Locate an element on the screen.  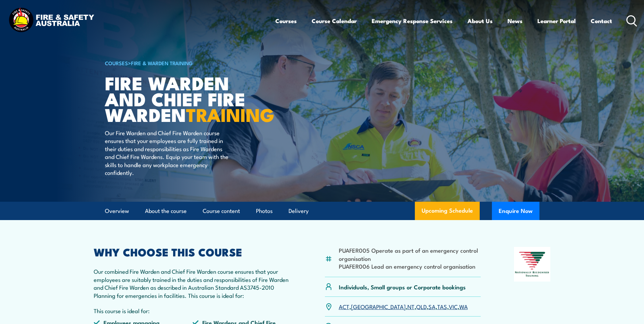
a: TAS is located at coordinates (442, 306).